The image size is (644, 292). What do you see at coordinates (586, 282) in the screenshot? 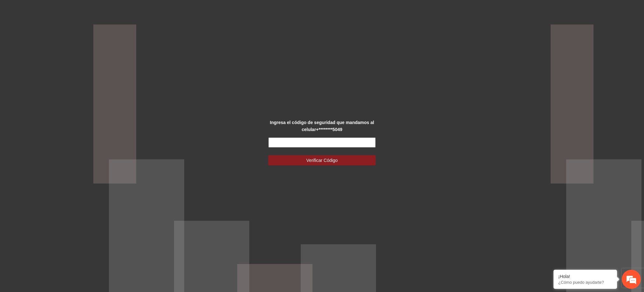
I see `p: ¿Cómo puedo ayudarte?` at bounding box center [586, 282].